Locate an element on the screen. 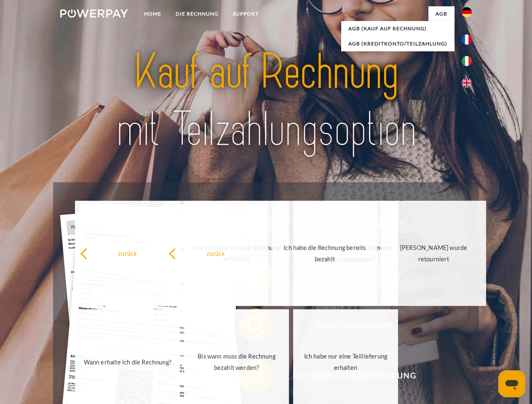  img: it is located at coordinates (467, 61).